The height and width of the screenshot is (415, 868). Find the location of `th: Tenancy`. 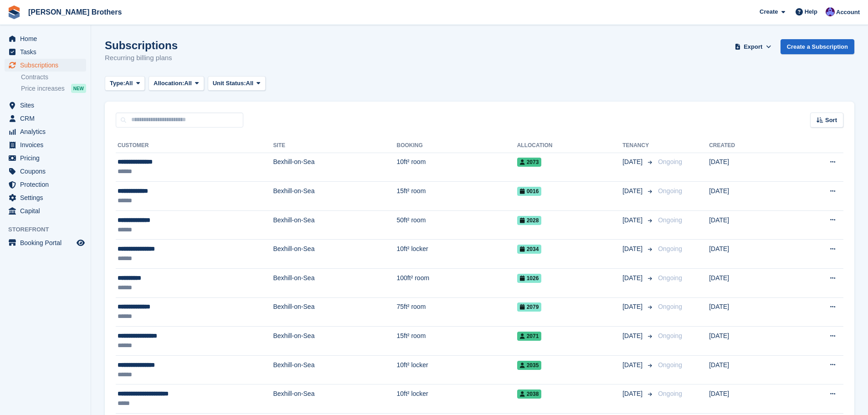

th: Tenancy is located at coordinates (638, 146).